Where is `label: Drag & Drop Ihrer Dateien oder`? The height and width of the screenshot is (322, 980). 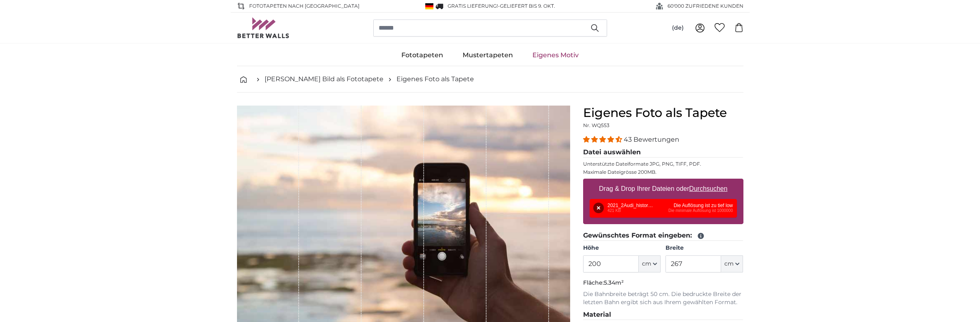 label: Drag & Drop Ihrer Dateien oder is located at coordinates (663, 189).